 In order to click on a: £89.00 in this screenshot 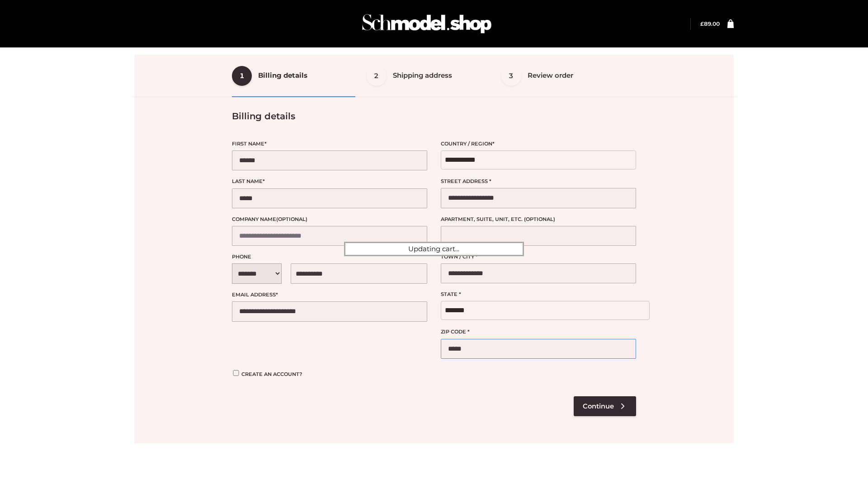, I will do `click(710, 23)`.